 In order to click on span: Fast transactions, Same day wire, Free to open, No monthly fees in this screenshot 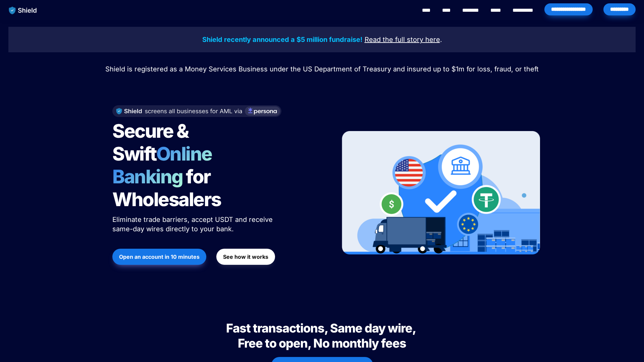, I will do `click(322, 335)`.